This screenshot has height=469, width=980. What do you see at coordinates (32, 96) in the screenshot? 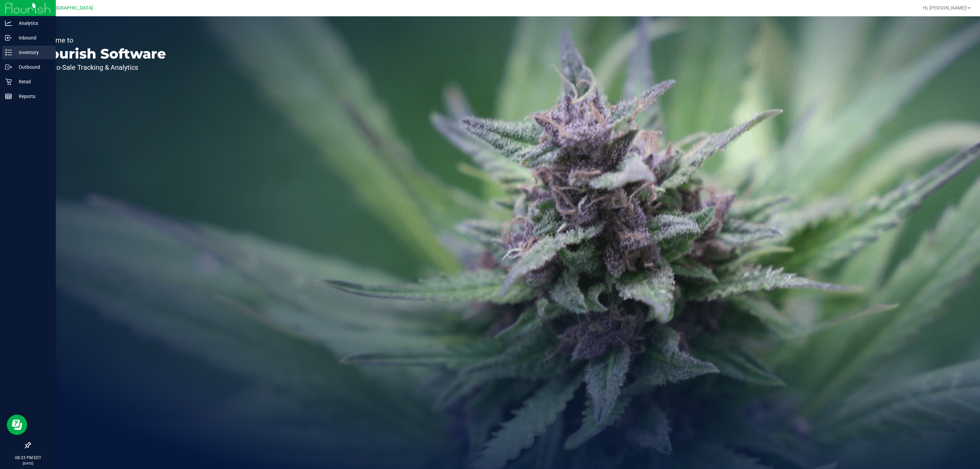
I see `p: Reports` at bounding box center [32, 96].